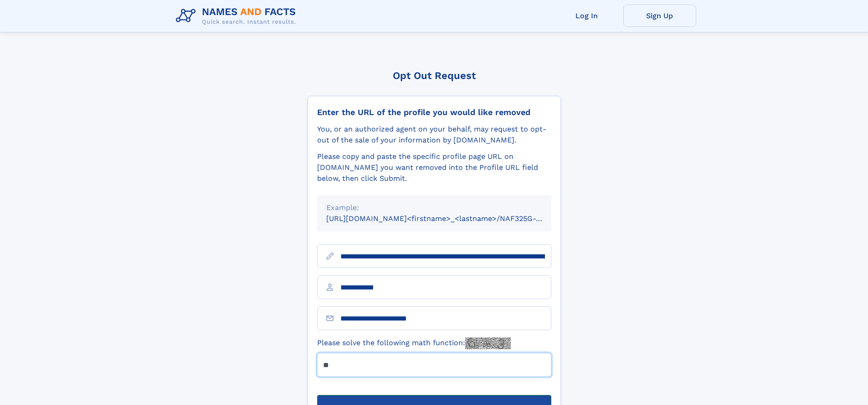  What do you see at coordinates (238, 16) in the screenshot?
I see `img: Logo Names and Facts` at bounding box center [238, 16].